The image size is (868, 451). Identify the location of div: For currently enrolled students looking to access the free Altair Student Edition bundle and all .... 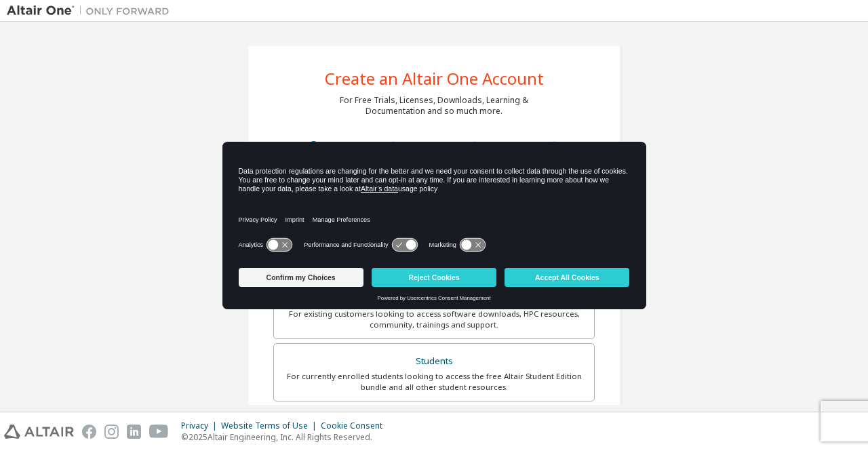
(434, 382).